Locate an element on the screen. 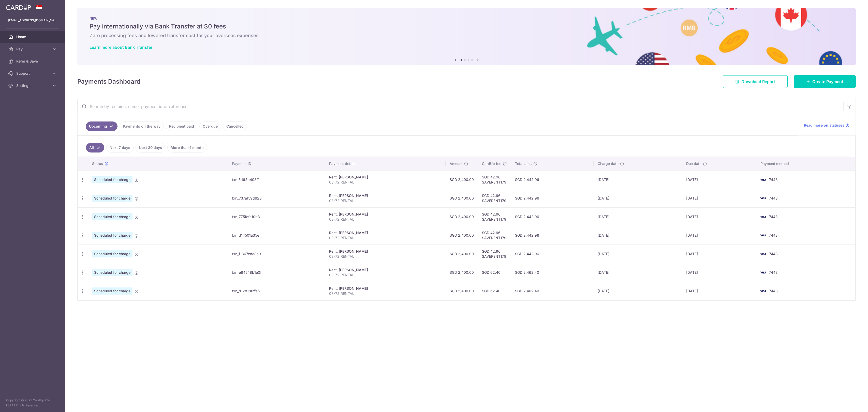 The image size is (868, 412). td: txn_775fefe10b3 is located at coordinates (276, 216).